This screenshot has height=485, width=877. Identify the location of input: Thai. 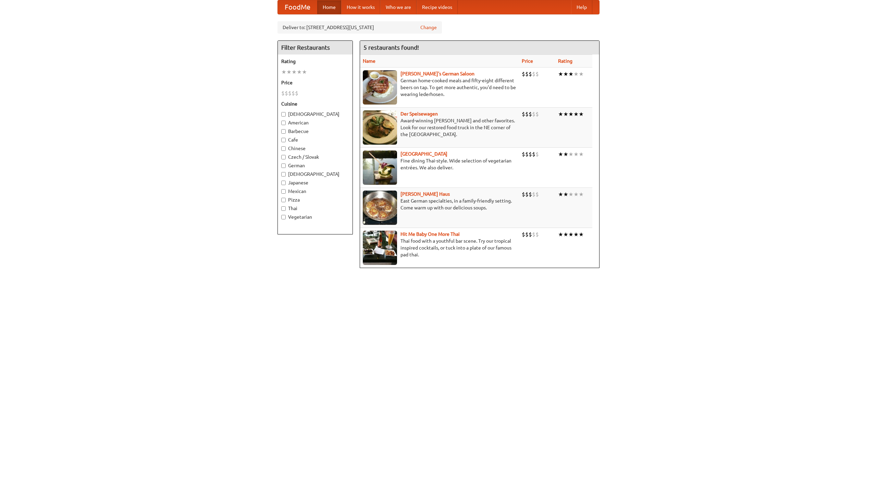
(283, 208).